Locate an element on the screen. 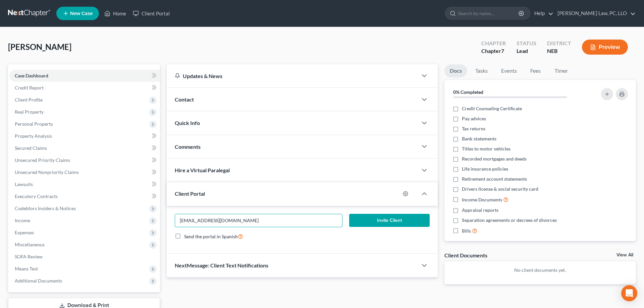 This screenshot has width=644, height=308. span: Appraisal reports is located at coordinates (480, 211).